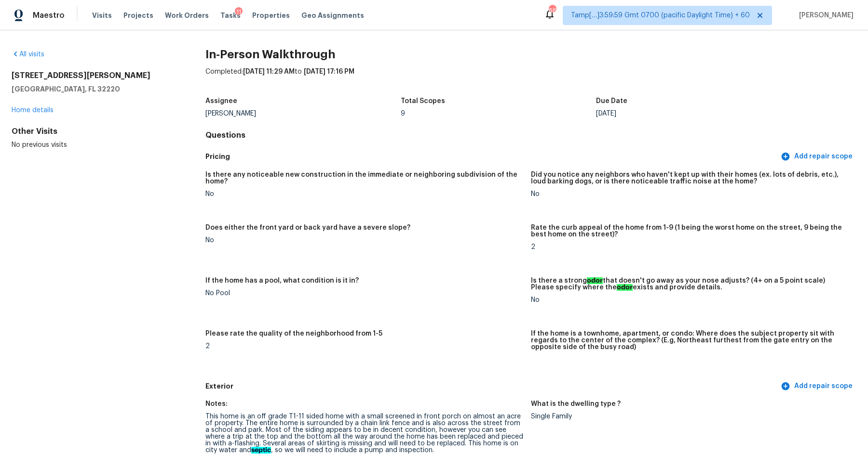  Describe the element at coordinates (531, 80) in the screenshot. I see `div: Completed: to` at that location.